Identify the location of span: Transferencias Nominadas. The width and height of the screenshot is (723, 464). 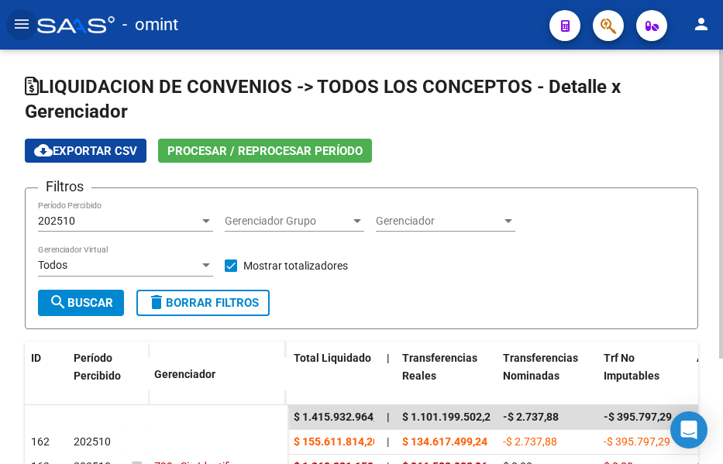
(540, 366).